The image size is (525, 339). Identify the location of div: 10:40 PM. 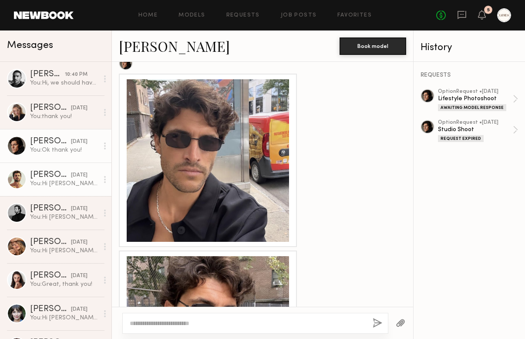
(76, 74).